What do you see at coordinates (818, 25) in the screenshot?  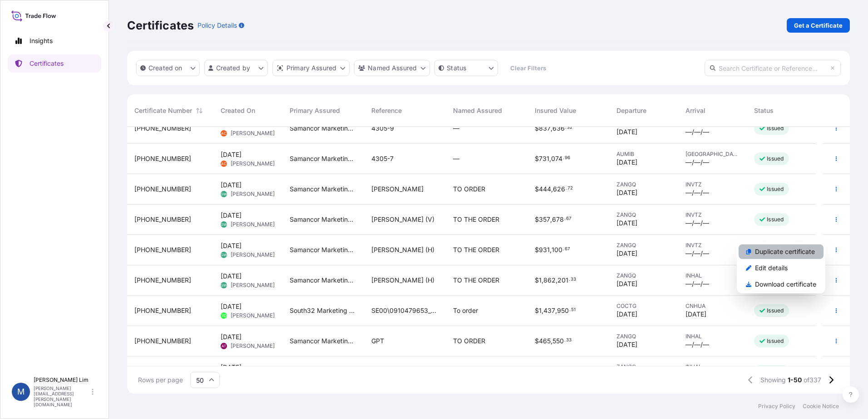 I see `p: Get a Certificate` at bounding box center [818, 25].